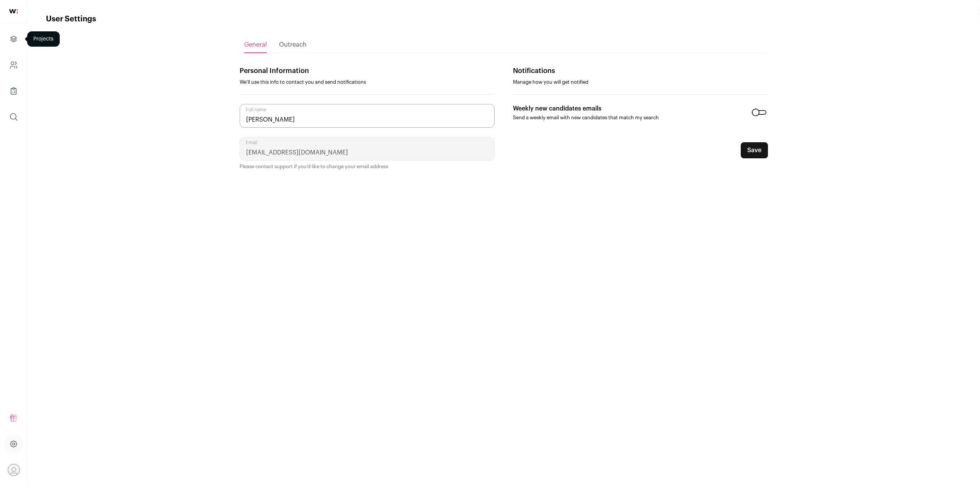 The width and height of the screenshot is (980, 486). I want to click on p: Notifications, so click(641, 71).